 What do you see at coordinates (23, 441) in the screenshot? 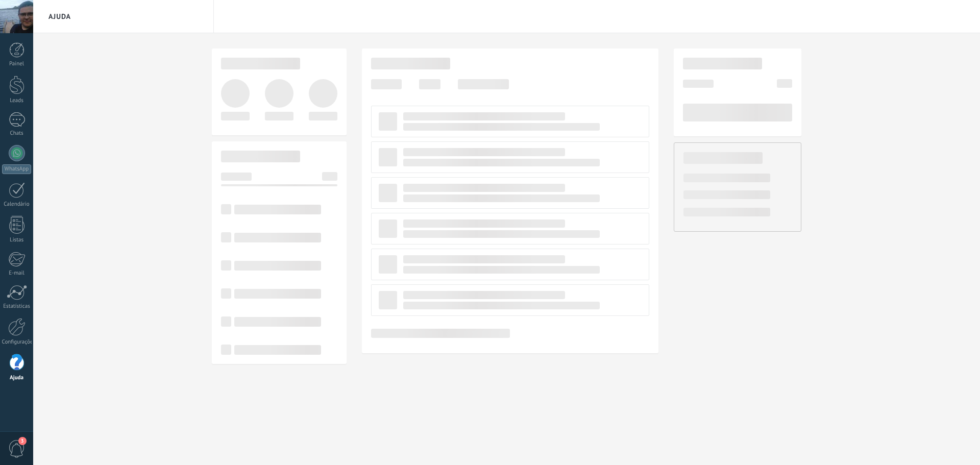
I see `span: 3` at bounding box center [23, 441].